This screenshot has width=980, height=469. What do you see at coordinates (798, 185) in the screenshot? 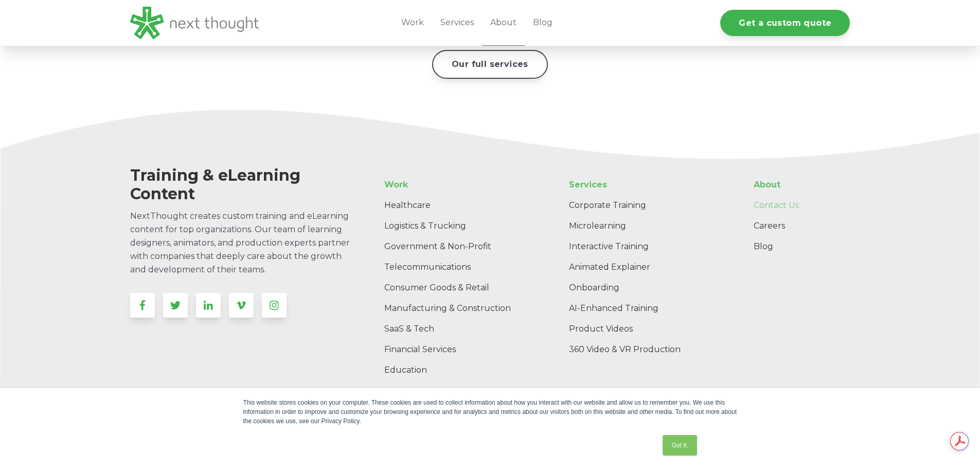
I see `a: About` at bounding box center [798, 185].